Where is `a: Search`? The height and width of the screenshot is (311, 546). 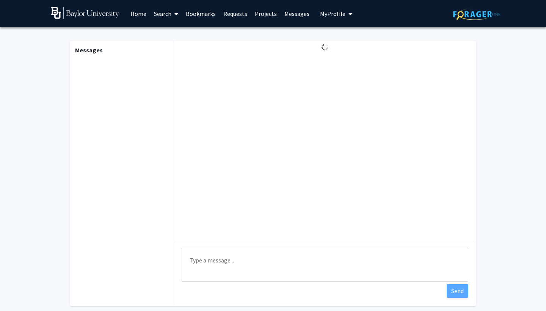 a: Search is located at coordinates (166, 14).